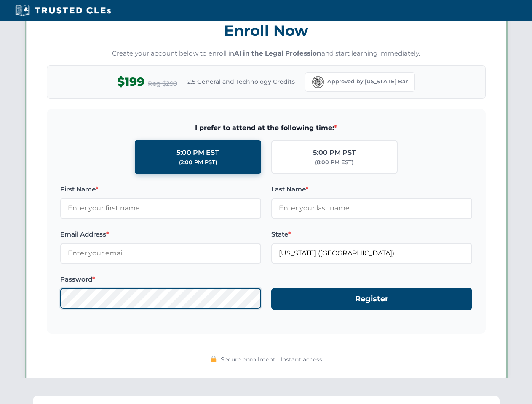 The height and width of the screenshot is (404, 532). Describe the element at coordinates (160, 208) in the screenshot. I see `input: Enter your first name` at that location.